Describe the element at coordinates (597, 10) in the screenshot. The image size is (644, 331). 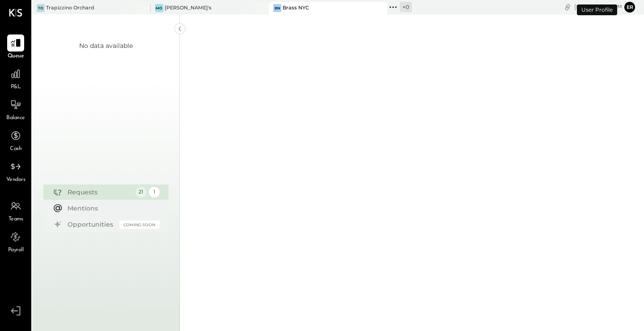
I see `div: User Profile` at that location.